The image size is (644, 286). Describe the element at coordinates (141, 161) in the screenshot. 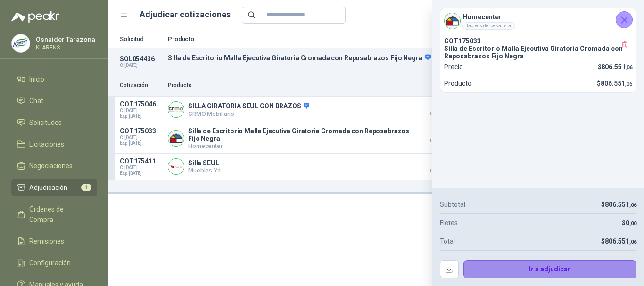

I see `p: COT175411` at that location.